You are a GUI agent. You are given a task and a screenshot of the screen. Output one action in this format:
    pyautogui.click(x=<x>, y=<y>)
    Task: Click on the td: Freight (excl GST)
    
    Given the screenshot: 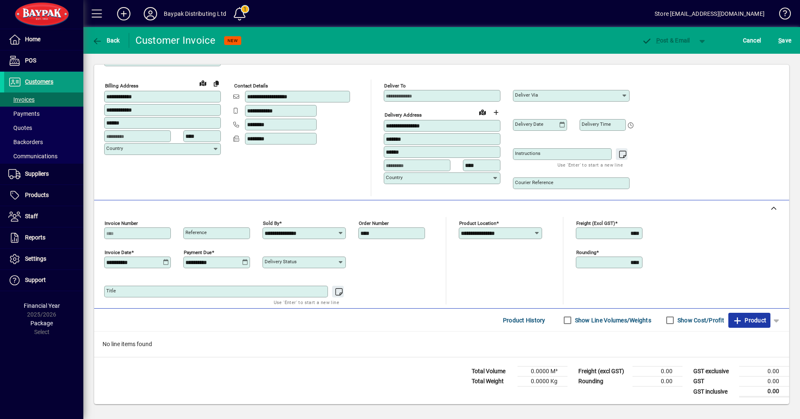 What is the action you would take?
    pyautogui.click(x=603, y=372)
    